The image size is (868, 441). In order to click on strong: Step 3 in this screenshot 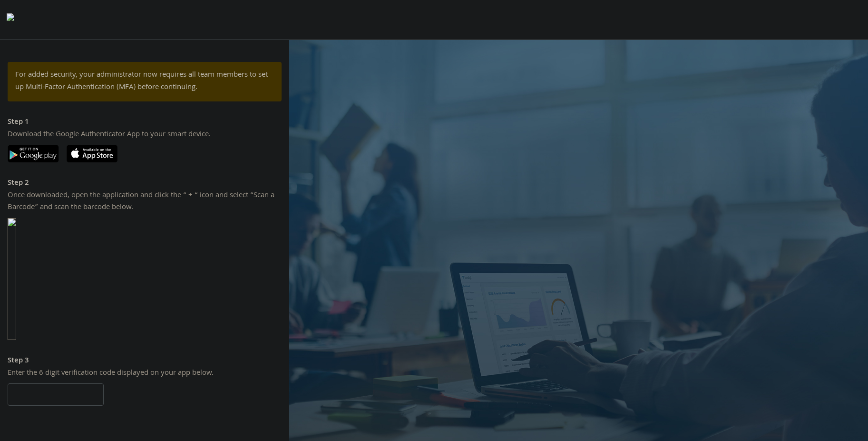, I will do `click(18, 361)`.